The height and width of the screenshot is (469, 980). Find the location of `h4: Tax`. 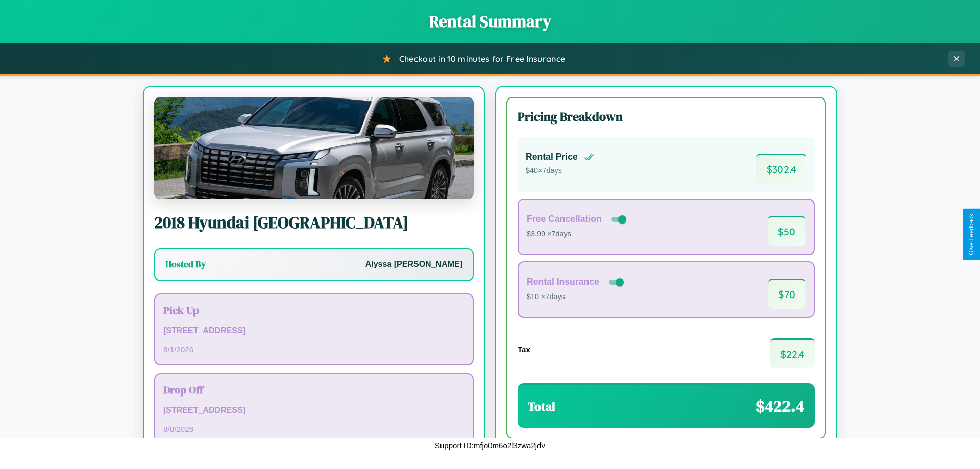

h4: Tax is located at coordinates (523, 349).